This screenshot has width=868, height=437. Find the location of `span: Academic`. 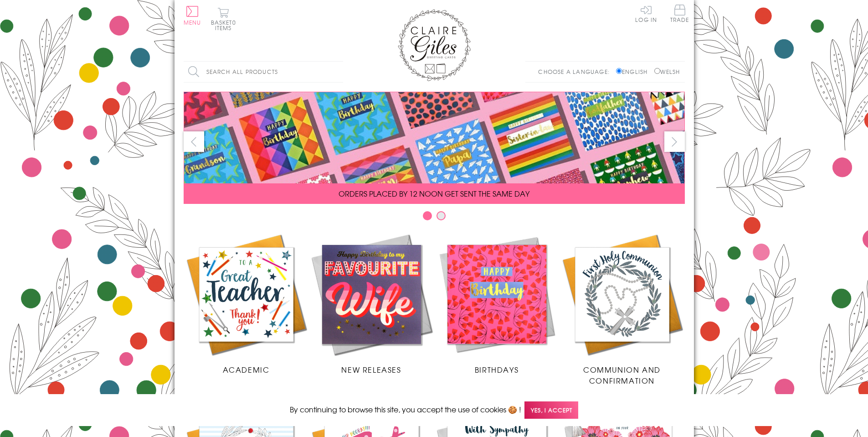

span: Academic is located at coordinates (246, 369).